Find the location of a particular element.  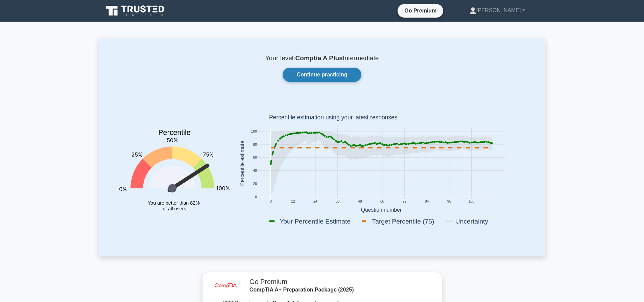

text: 48 is located at coordinates (360, 201).